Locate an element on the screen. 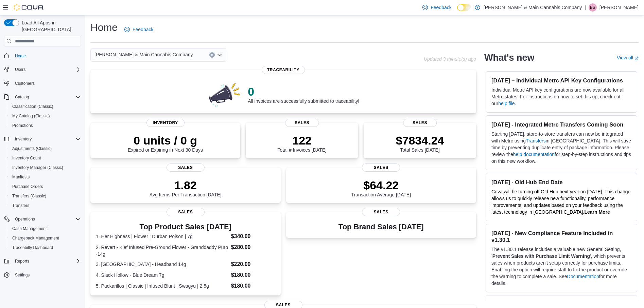 The width and height of the screenshot is (644, 308). p: 0 is located at coordinates (303, 92).